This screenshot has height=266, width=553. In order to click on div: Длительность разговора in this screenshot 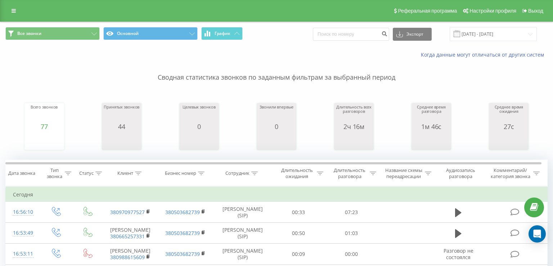, I will do `click(349, 173)`.